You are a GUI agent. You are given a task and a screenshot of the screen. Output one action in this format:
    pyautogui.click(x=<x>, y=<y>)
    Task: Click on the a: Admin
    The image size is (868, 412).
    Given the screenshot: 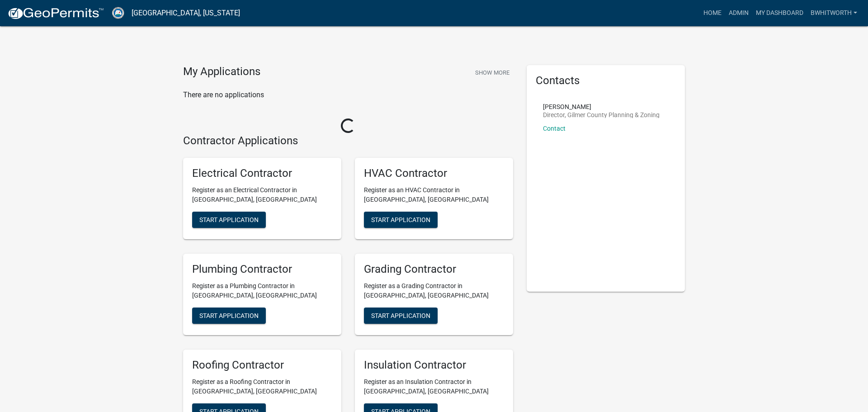 What is the action you would take?
    pyautogui.click(x=738, y=13)
    